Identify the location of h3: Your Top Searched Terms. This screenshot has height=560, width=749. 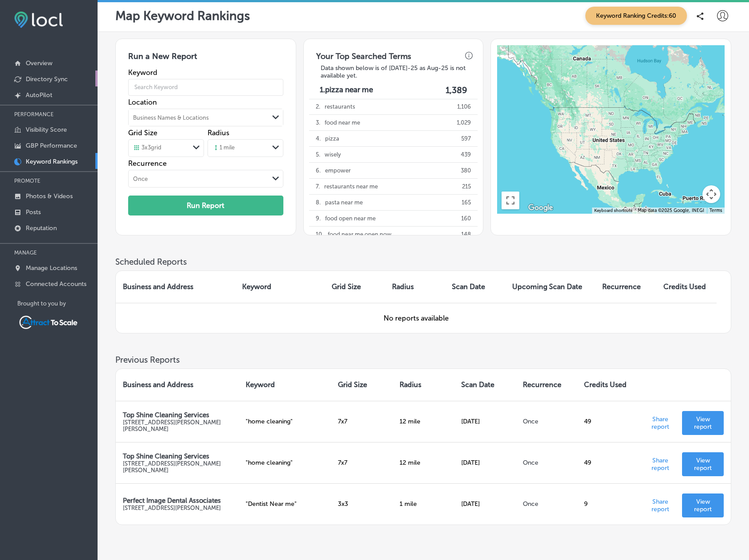
(364, 54).